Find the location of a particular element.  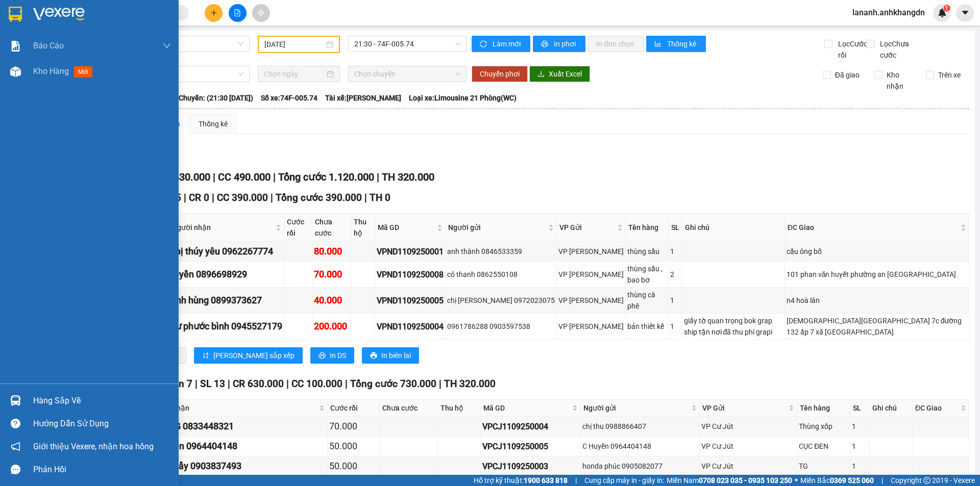

span: Người nhận is located at coordinates (234, 408).